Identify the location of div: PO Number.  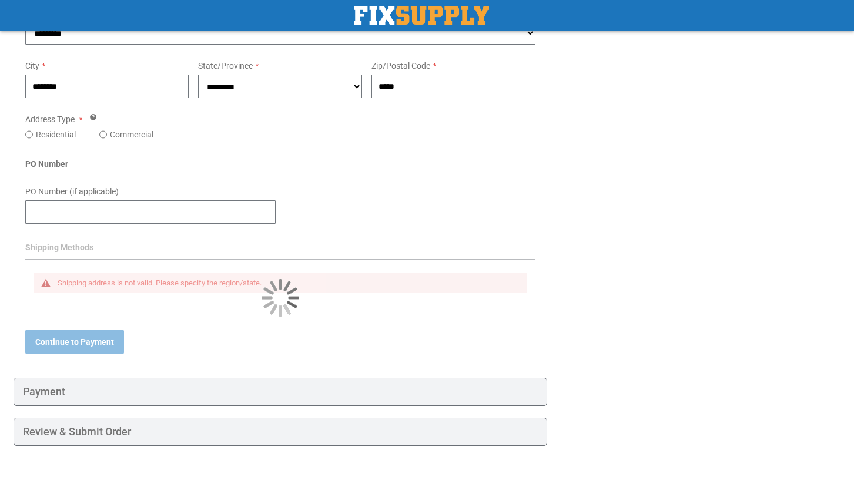
(280, 167).